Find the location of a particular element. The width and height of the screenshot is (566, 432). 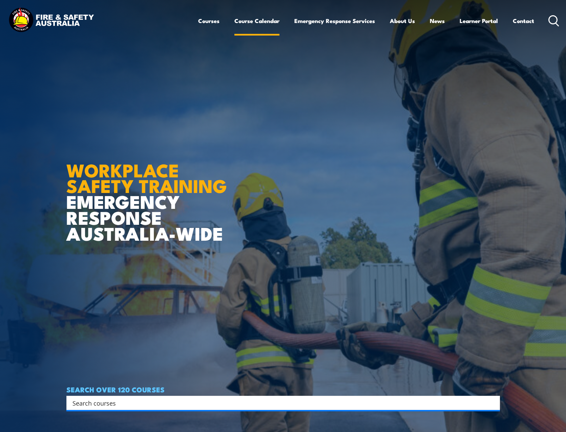

a: Contact is located at coordinates (523, 21).